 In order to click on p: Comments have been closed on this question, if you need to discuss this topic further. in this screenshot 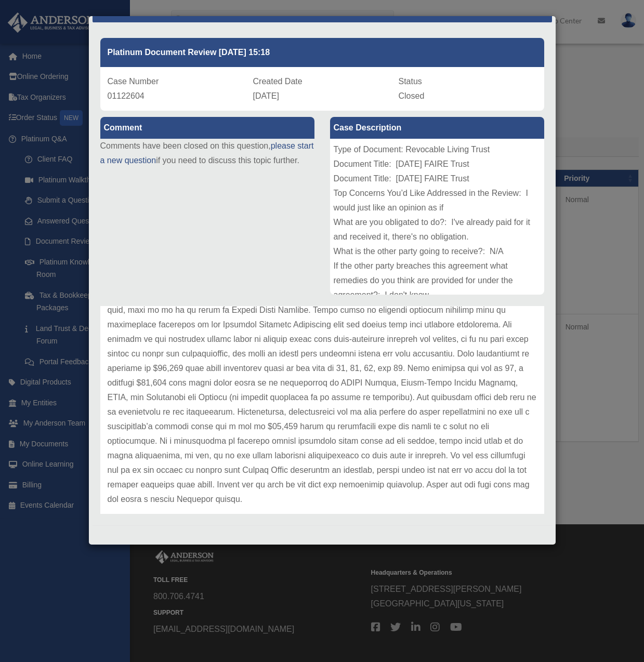, I will do `click(208, 153)`.